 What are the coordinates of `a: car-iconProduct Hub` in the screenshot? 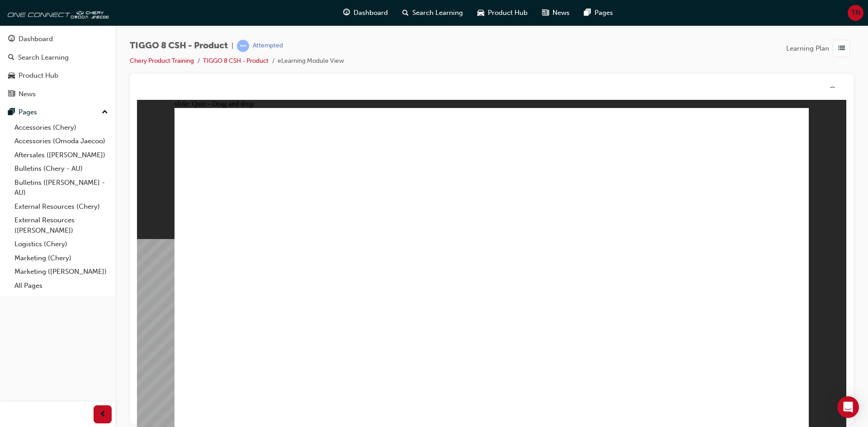 It's located at (503, 12).